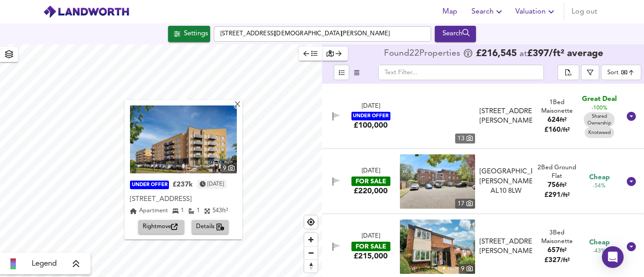 The width and height of the screenshot is (644, 277). I want to click on div: £220,000, so click(371, 191).